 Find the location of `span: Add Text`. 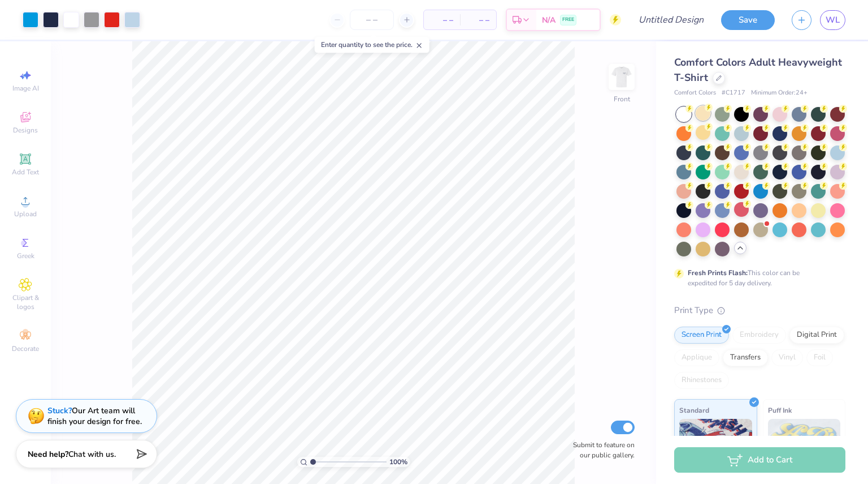

span: Add Text is located at coordinates (25, 172).